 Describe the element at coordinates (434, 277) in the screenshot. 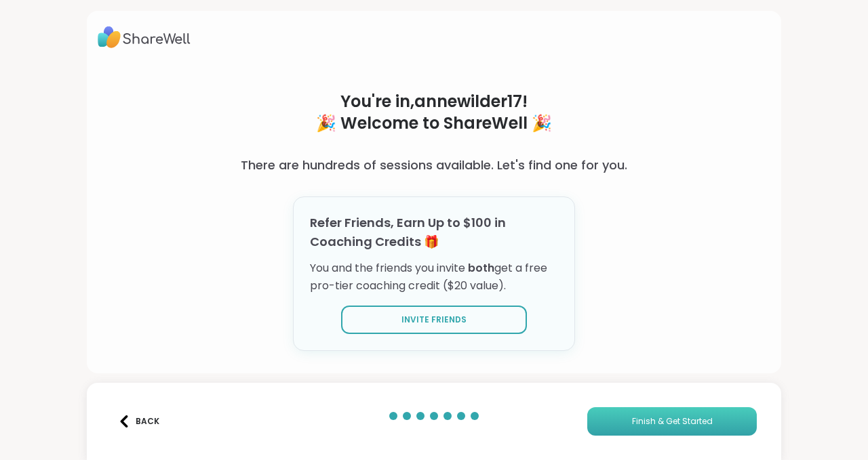

I see `p: You and the friends you invite get a free pro-tier coaching credit ($20 value).` at that location.